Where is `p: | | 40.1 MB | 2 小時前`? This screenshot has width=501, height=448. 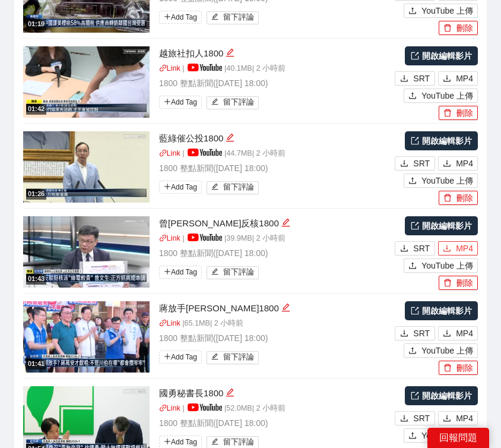
p: | | 40.1 MB | 2 小時前 is located at coordinates (276, 69).